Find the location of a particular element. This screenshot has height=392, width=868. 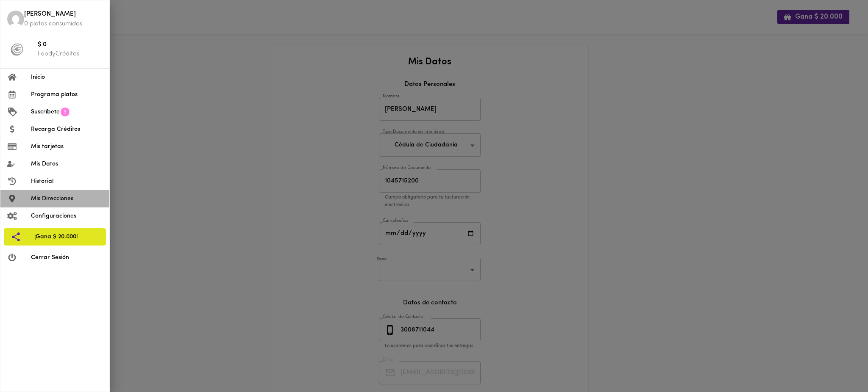

span: Recarga Créditos is located at coordinates (66, 129).